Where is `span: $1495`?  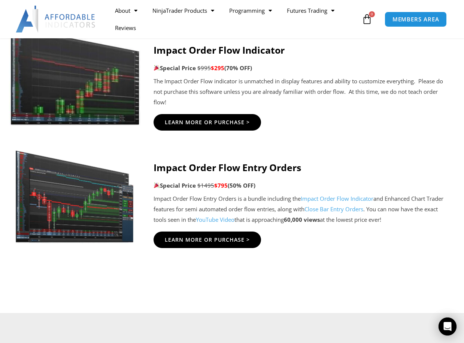 span: $1495 is located at coordinates (206, 185).